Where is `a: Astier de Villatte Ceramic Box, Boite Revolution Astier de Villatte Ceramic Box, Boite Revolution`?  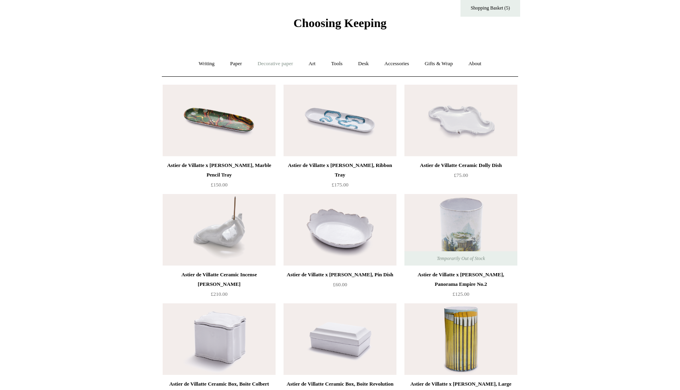 a: Astier de Villatte Ceramic Box, Boite Revolution Astier de Villatte Ceramic Box, Boite Revolution is located at coordinates (340, 339).